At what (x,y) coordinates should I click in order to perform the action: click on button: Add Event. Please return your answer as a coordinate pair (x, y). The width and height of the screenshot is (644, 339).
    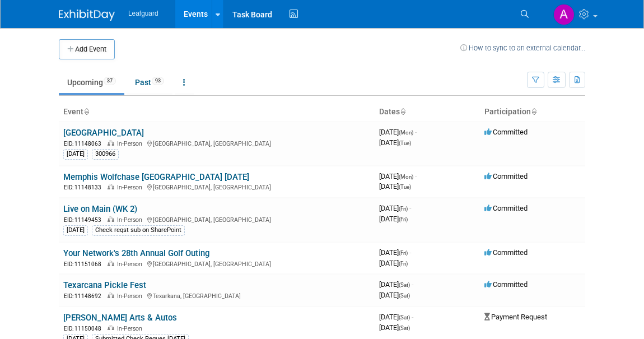
    Looking at the image, I should click on (87, 49).